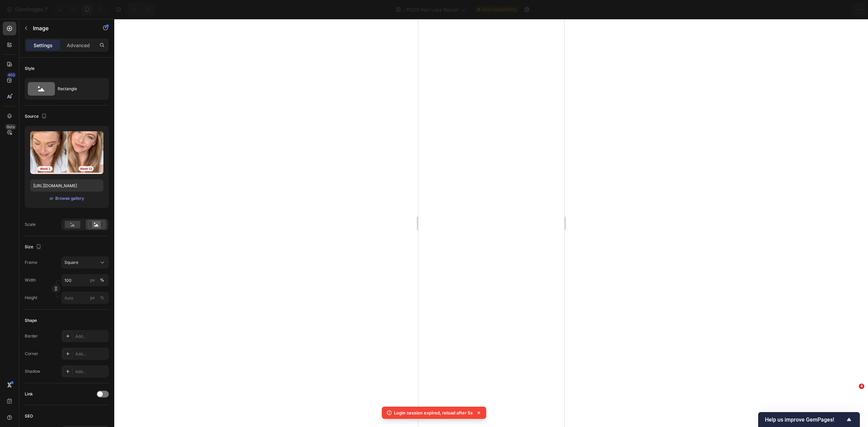 The image size is (868, 427). I want to click on div: Beta, so click(11, 127).